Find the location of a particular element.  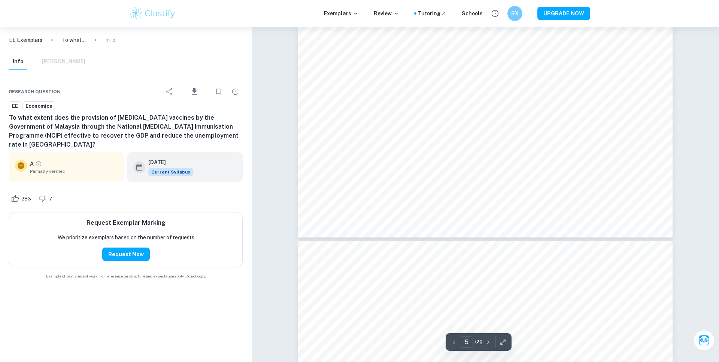

div: This exemplar is based on the current syllabus. Feel free to refer to it for inspiration/ideas wh... is located at coordinates (171, 172).